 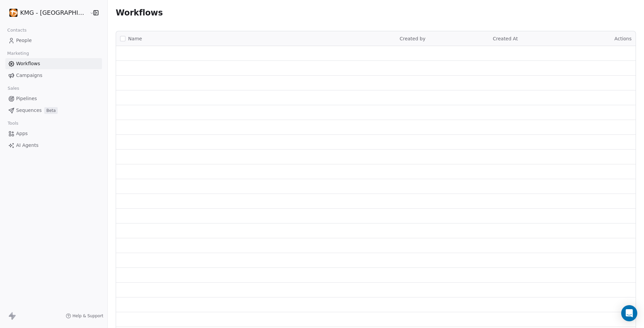 What do you see at coordinates (54, 145) in the screenshot?
I see `a: AI Agents` at bounding box center [54, 145].